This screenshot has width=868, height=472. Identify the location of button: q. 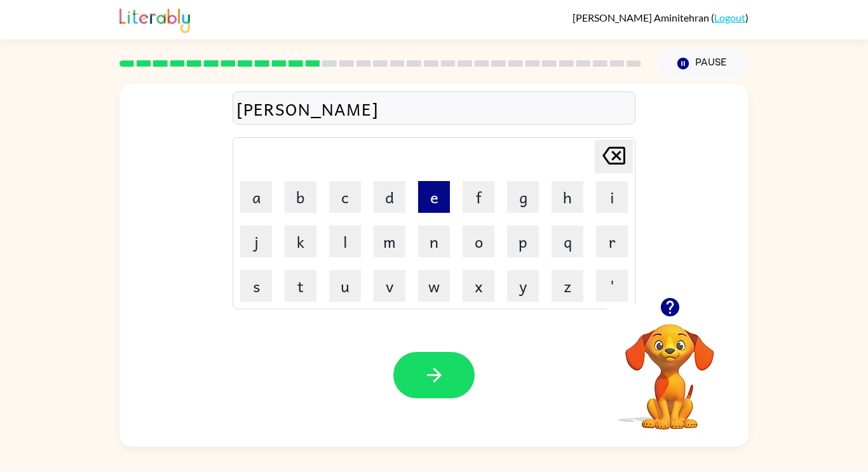
(567, 242).